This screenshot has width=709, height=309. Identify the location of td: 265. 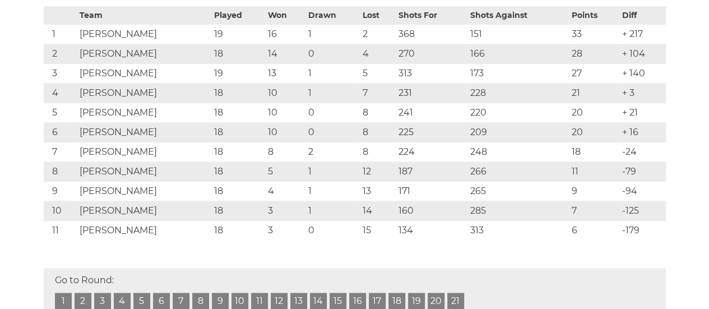
(518, 191).